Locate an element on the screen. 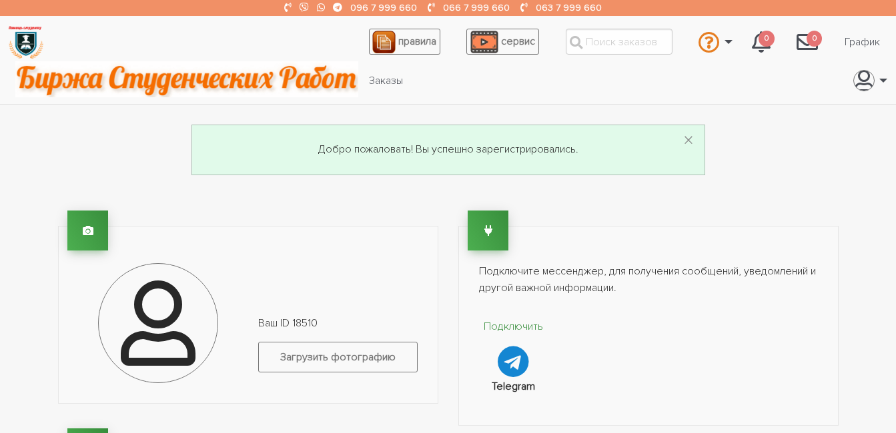  a: 066 7 999 660 is located at coordinates (476, 7).